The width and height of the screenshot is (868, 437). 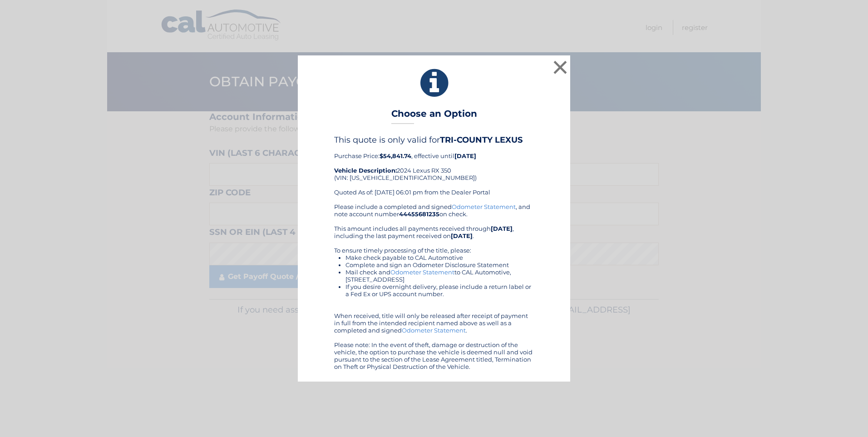 I want to click on b: TRI-COUNTY LEXUS, so click(x=481, y=140).